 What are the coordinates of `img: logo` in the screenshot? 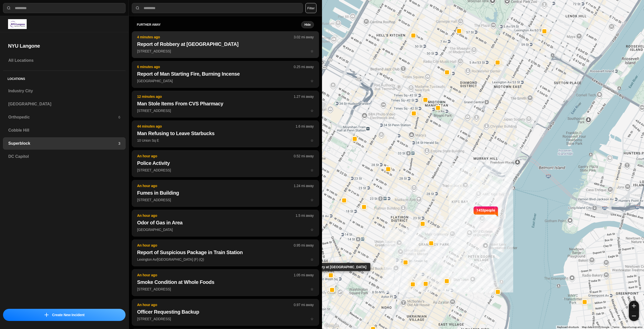 It's located at (18, 24).